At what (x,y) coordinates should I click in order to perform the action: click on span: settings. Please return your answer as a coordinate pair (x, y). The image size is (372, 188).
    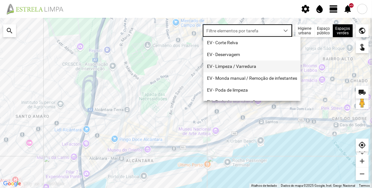
    Looking at the image, I should click on (306, 9).